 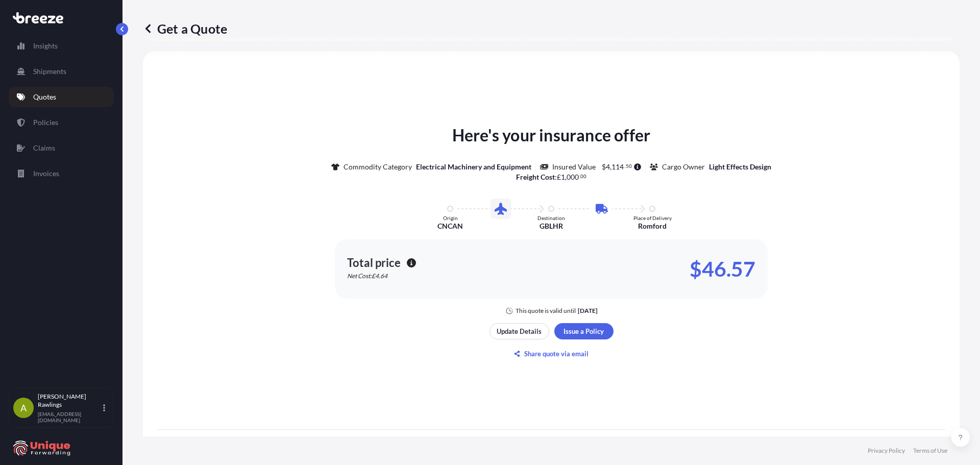 What do you see at coordinates (535, 177) in the screenshot?
I see `b: Freight Cost` at bounding box center [535, 177].